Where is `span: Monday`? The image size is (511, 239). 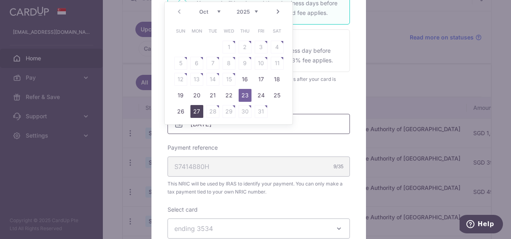
span: Monday is located at coordinates (197, 31).